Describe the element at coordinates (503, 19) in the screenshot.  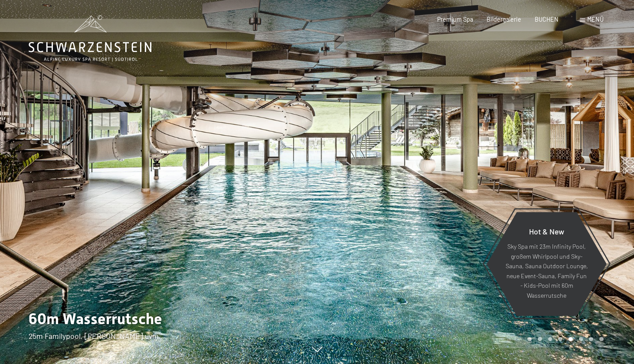
I see `a: Bildergalerie` at that location.